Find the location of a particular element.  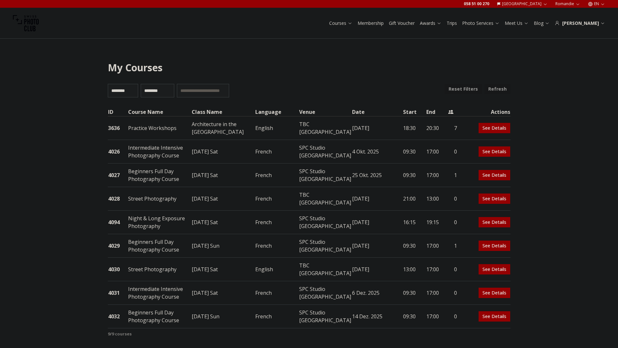

th: Date is located at coordinates (377, 112).